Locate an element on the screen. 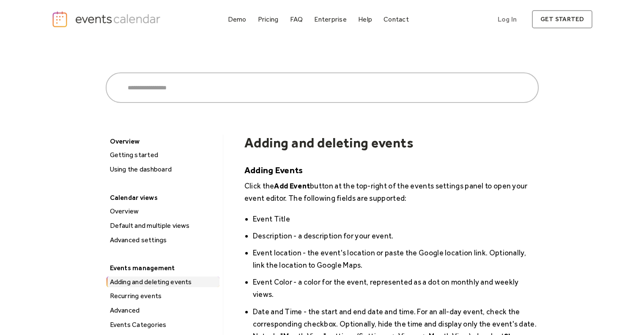  a: FAQ is located at coordinates (296, 19).